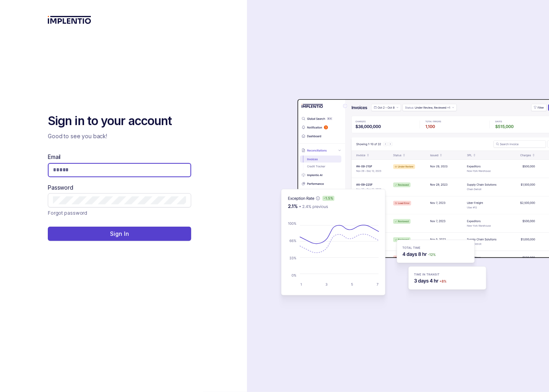 This screenshot has height=392, width=549. I want to click on button: Sign In, so click(120, 234).